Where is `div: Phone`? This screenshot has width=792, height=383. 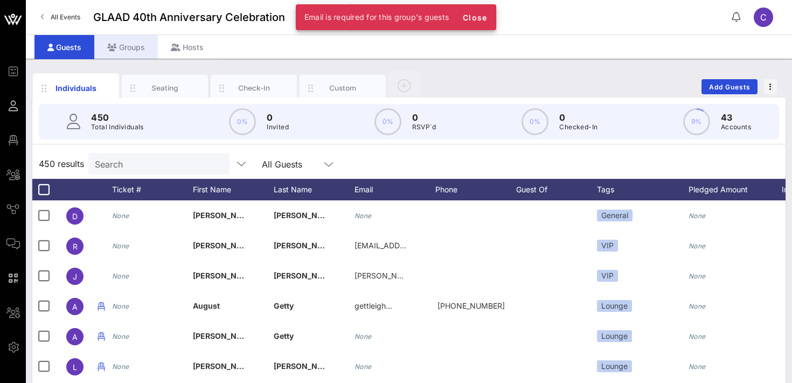
div: Phone is located at coordinates (476, 190).